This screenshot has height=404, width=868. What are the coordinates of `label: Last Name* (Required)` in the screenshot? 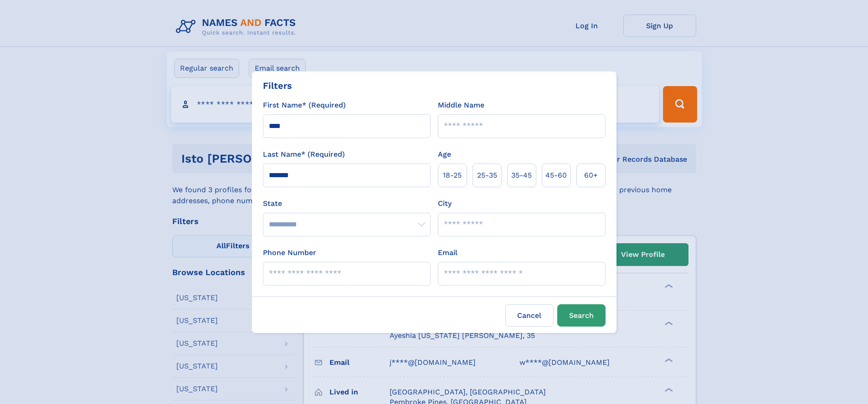 It's located at (304, 154).